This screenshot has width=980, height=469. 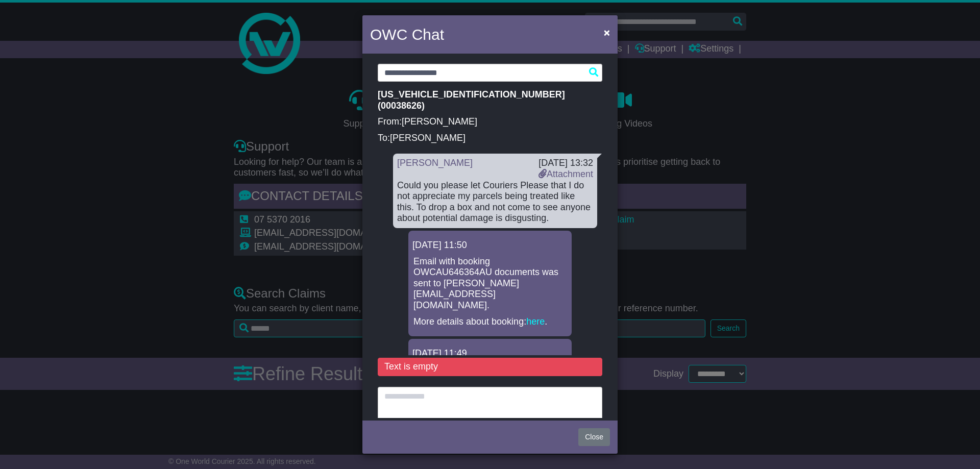 What do you see at coordinates (407, 34) in the screenshot?
I see `h4: OWC Chat` at bounding box center [407, 34].